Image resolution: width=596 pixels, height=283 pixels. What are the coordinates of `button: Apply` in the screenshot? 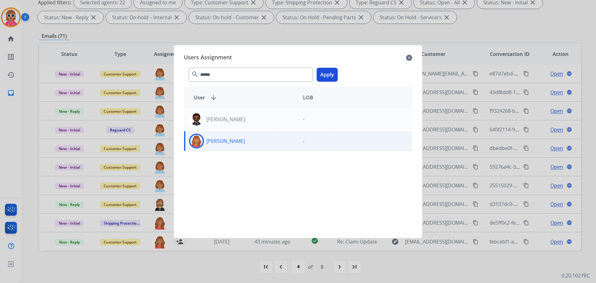 It's located at (327, 75).